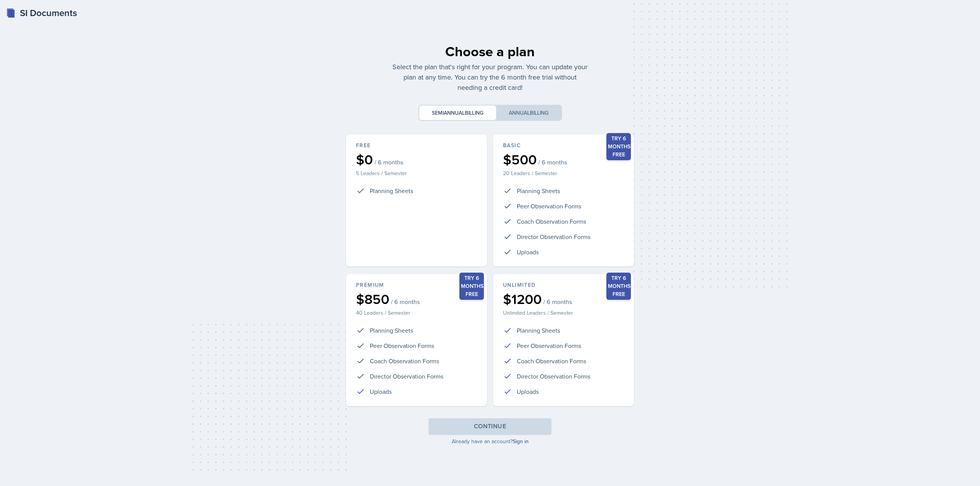 Image resolution: width=980 pixels, height=486 pixels. What do you see at coordinates (41, 13) in the screenshot?
I see `div: SI Documents` at bounding box center [41, 13].